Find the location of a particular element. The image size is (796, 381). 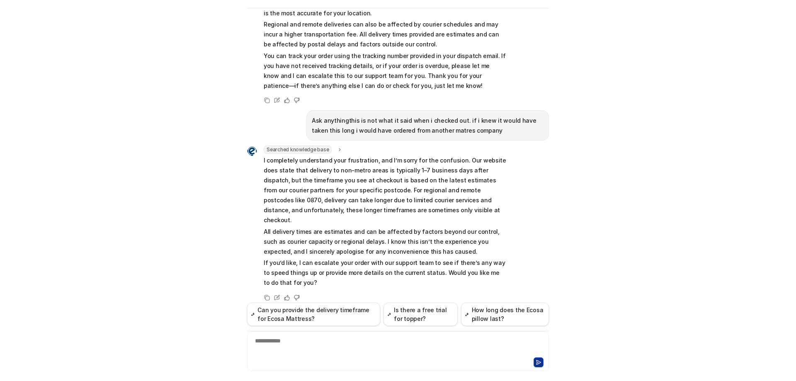

p: If you’d like, I can escalate your order with our support team to see if there’s any way to speed... is located at coordinates (385, 273).